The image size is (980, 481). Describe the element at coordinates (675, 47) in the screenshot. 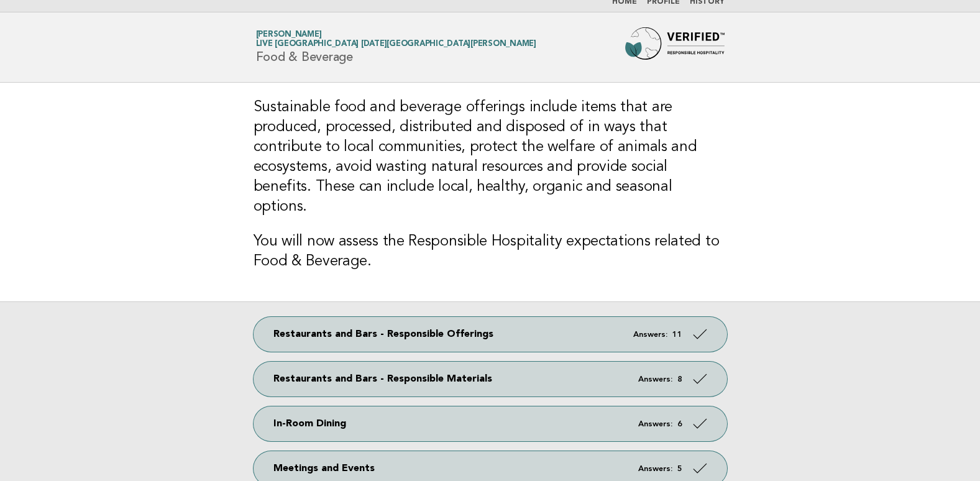

I see `img: Forbes Travel Guide` at that location.